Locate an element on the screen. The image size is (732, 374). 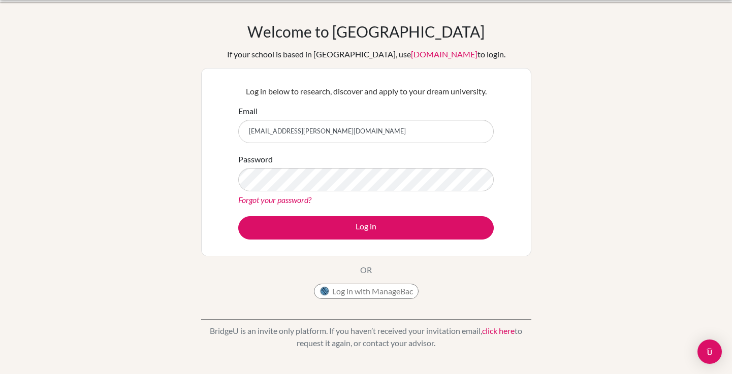
button: Log in is located at coordinates (366, 228).